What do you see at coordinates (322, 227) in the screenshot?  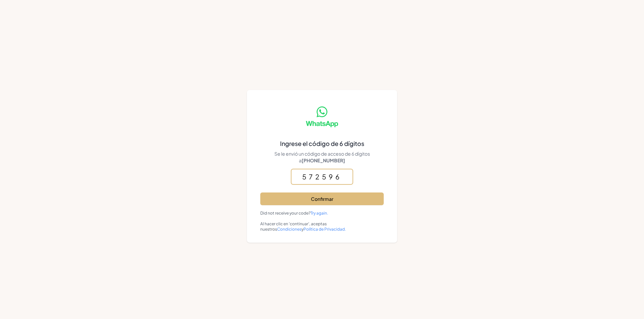 I see `p: Al hacer clic en 'continuar', aceptas nuestros y` at bounding box center [322, 227].